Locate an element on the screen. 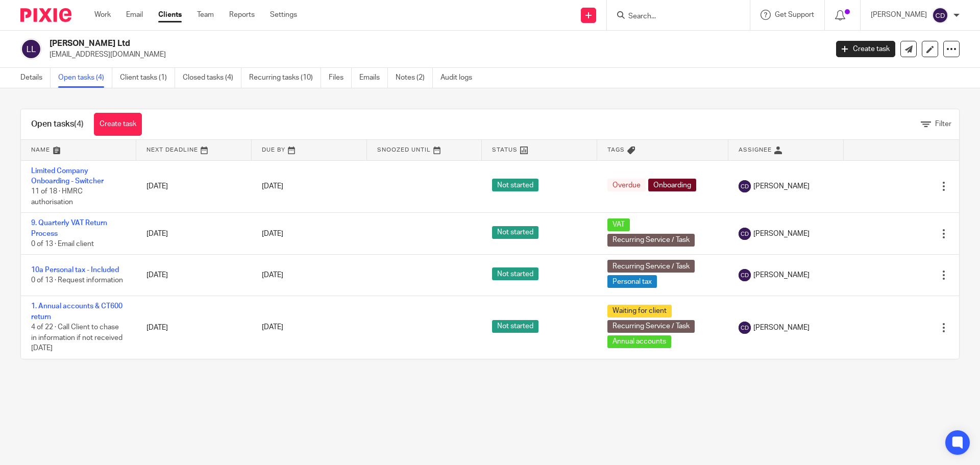  a: Emails is located at coordinates (374, 78).